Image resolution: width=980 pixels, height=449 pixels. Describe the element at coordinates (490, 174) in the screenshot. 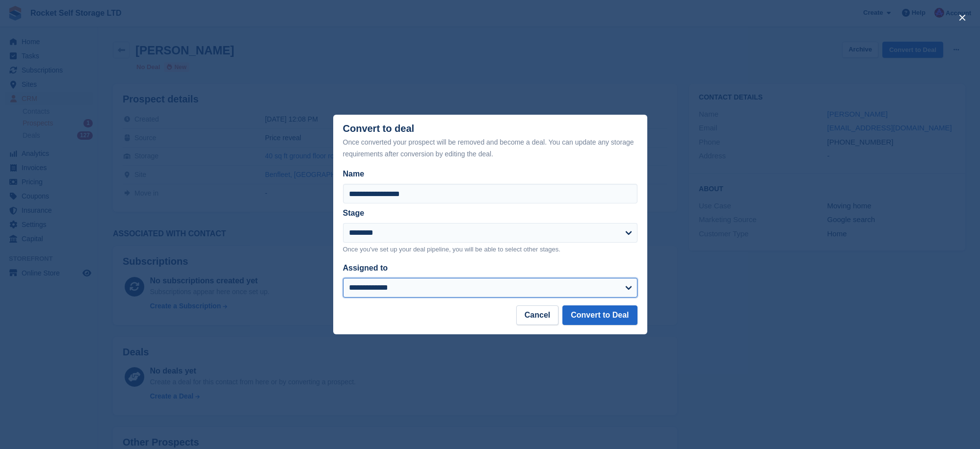

I see `label: Name` at that location.